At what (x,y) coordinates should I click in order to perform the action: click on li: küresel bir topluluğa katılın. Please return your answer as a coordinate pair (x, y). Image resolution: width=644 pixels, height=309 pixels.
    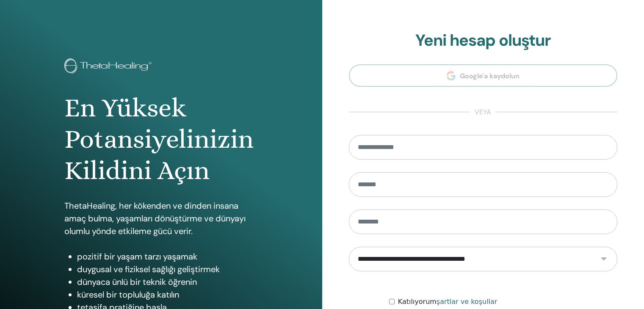
    Looking at the image, I should click on (167, 295).